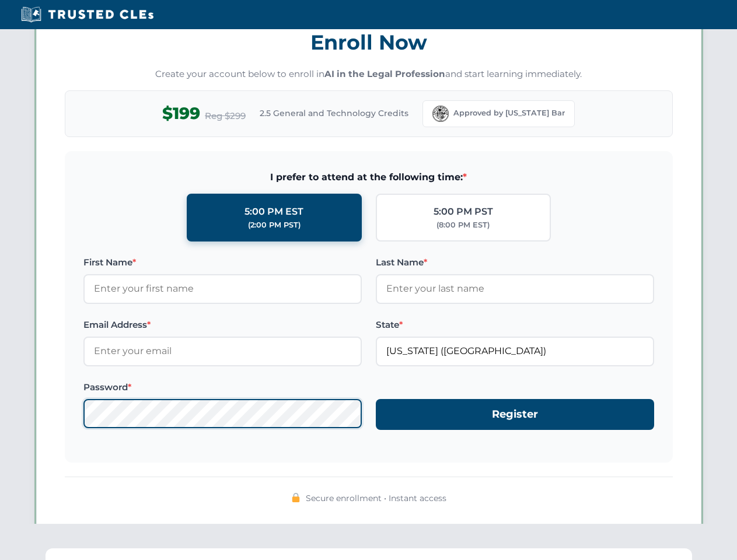  Describe the element at coordinates (334, 113) in the screenshot. I see `span: 2.5 General and Technology Credits` at that location.